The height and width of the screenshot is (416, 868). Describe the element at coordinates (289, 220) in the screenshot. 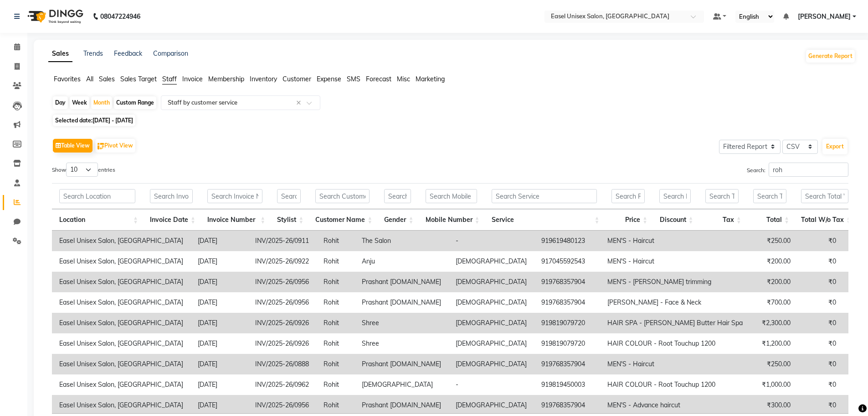

I see `th: Stylist: activate to sort column ascending` at that location.